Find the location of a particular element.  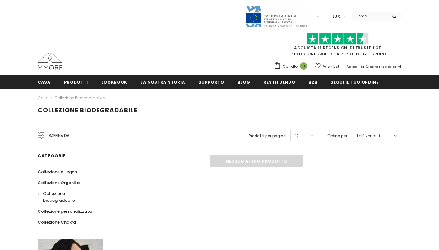

span: Categorie is located at coordinates (52, 156).